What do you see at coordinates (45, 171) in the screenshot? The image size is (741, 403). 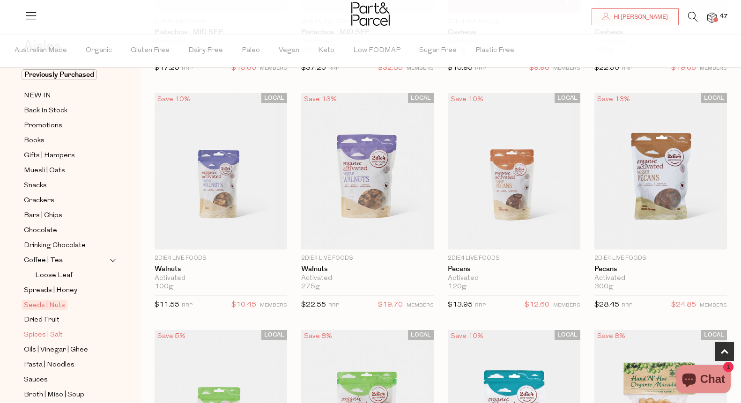 I see `span: Muesli | Oats` at bounding box center [45, 171].